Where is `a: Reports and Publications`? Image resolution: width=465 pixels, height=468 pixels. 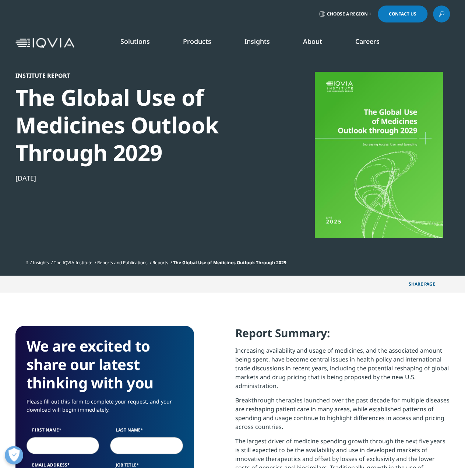 a: Reports and Publications is located at coordinates (122, 262).